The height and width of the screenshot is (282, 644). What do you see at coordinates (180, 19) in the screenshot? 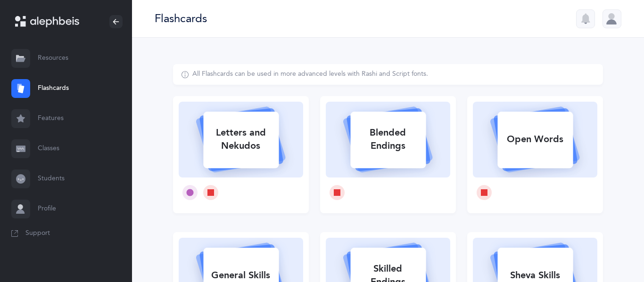
I see `div: Flashcards` at bounding box center [180, 19].